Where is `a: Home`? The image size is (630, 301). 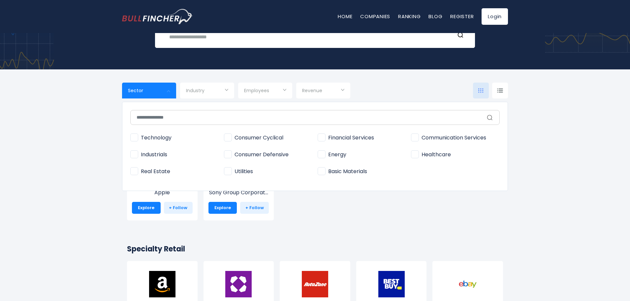 a: Home is located at coordinates (345, 16).